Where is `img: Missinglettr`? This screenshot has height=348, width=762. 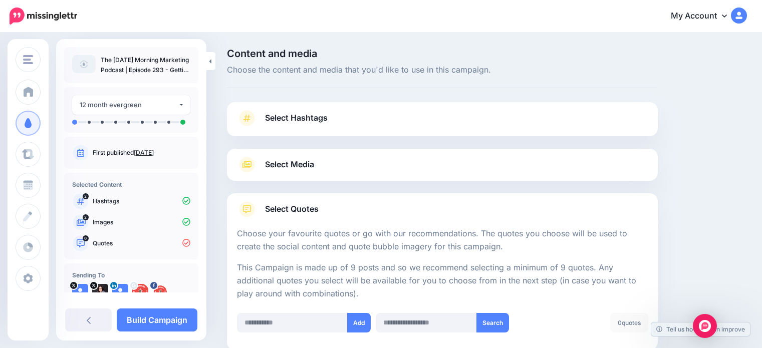
img: Missinglettr is located at coordinates (43, 16).